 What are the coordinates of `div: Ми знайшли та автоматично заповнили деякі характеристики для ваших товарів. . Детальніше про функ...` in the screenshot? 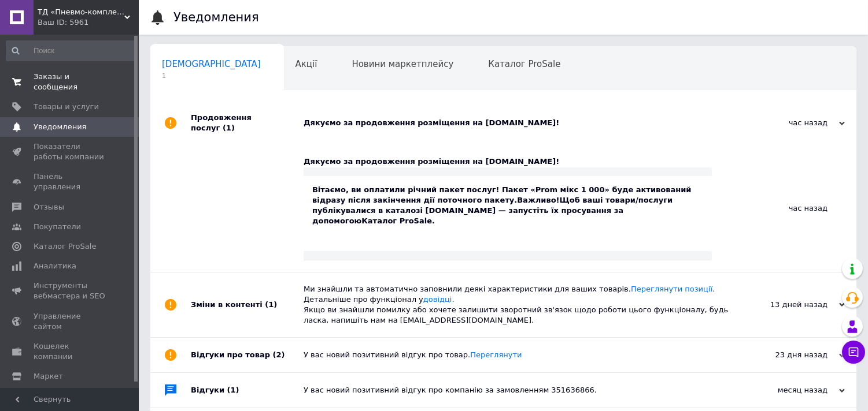 It's located at (517, 305).